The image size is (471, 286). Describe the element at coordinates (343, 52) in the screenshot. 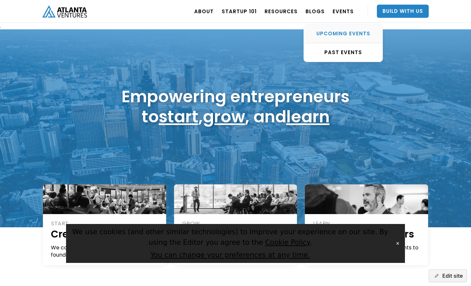

I see `div: PAST EVENTS` at that location.